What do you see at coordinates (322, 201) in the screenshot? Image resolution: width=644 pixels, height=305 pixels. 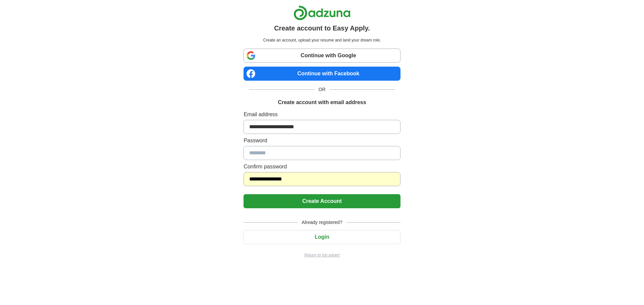 I see `button: Create Account` at bounding box center [322, 201].